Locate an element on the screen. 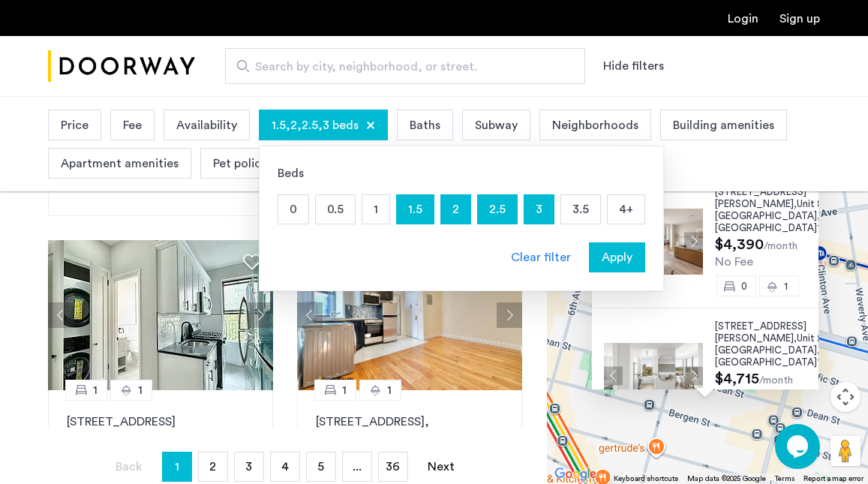 The height and width of the screenshot is (484, 868). a: Login is located at coordinates (743, 18).